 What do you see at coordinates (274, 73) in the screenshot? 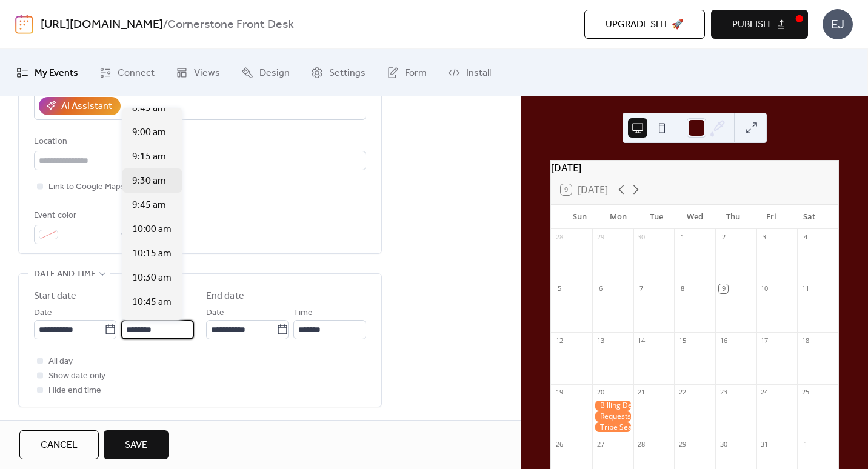
I see `span: Design` at bounding box center [274, 73].